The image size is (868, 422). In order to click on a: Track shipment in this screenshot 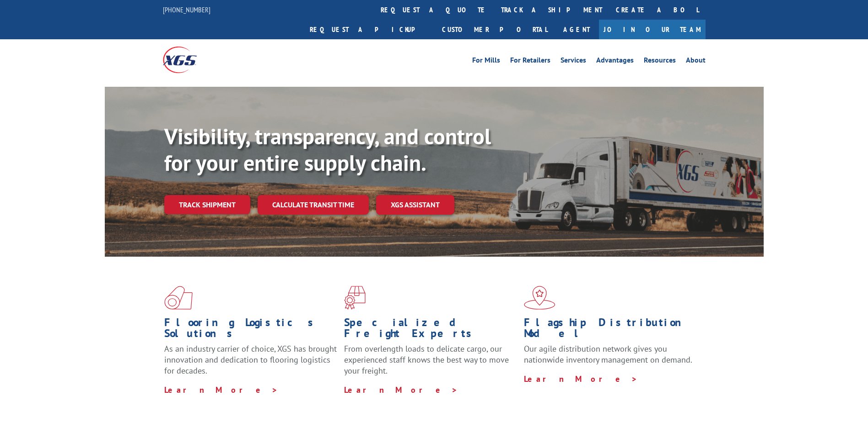, I will do `click(207, 205)`.